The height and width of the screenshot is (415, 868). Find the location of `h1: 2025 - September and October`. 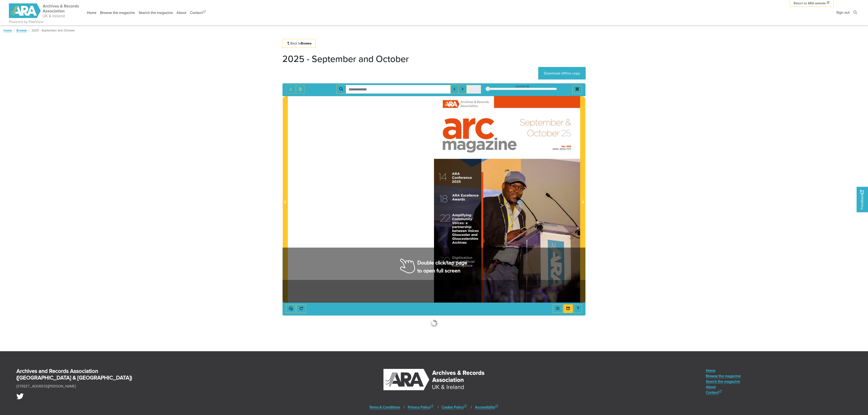

h1: 2025 - September and October is located at coordinates (345, 59).